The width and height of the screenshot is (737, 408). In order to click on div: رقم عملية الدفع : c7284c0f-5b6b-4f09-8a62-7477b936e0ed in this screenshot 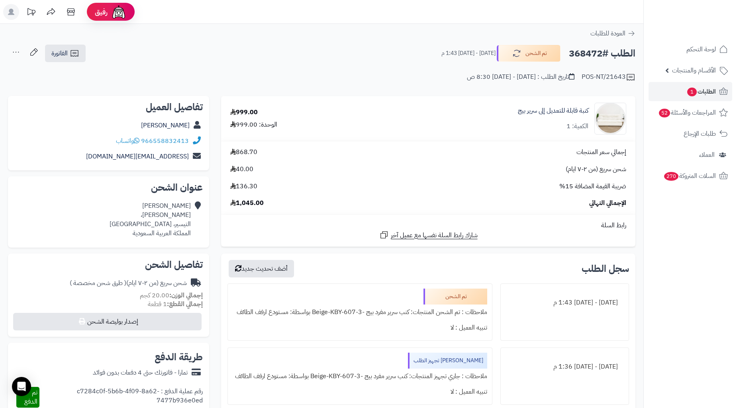, I will do `click(121, 398)`.